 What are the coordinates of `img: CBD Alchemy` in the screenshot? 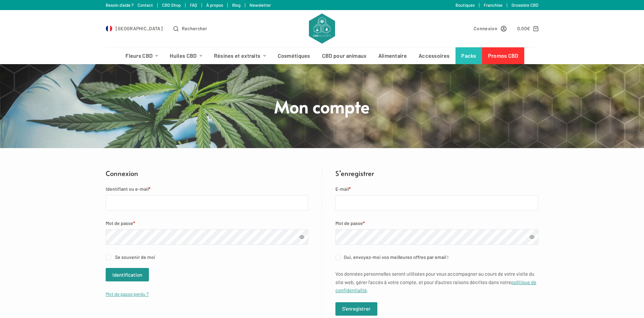 It's located at (322, 28).